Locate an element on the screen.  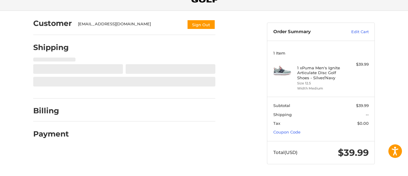
h2: Billing is located at coordinates (51, 111).